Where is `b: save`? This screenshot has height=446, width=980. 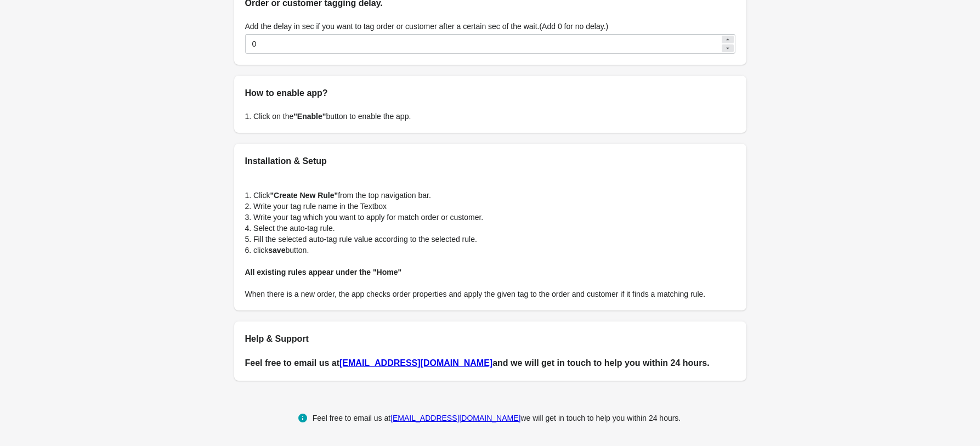
b: save is located at coordinates (276, 250).